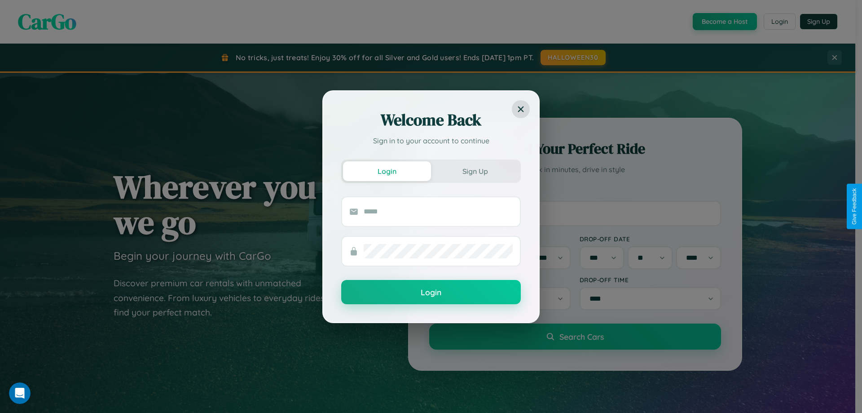 The width and height of the screenshot is (862, 413). What do you see at coordinates (475, 171) in the screenshot?
I see `button: Sign Up` at bounding box center [475, 171].